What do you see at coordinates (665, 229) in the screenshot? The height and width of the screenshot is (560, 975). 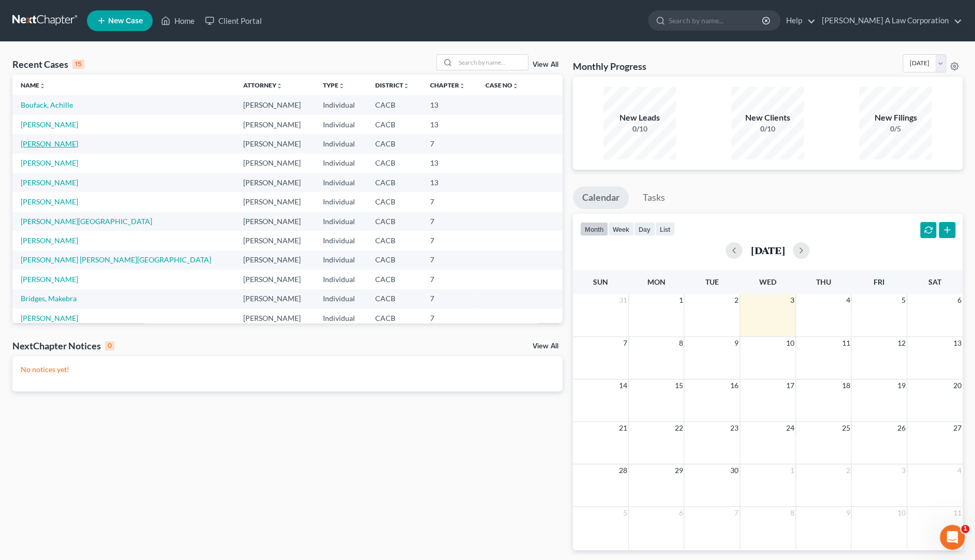 I see `button: list` at bounding box center [665, 229].